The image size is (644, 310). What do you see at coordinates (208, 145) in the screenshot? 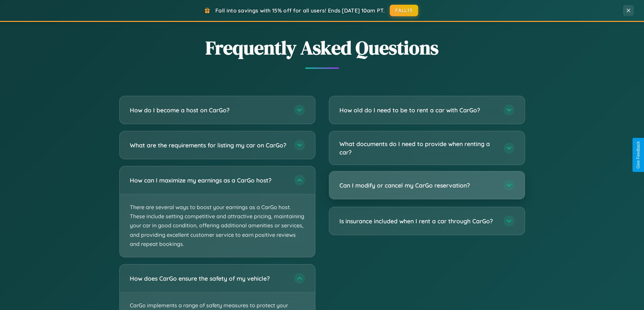
I see `h3: What are the requirements for listing my car on CarGo?` at bounding box center [208, 145].